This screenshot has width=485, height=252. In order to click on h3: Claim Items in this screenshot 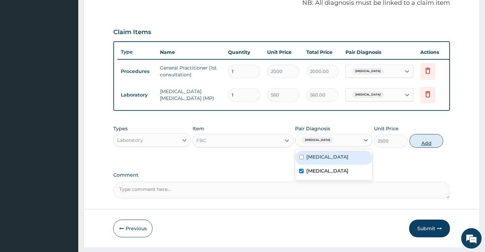, I will do `click(132, 32)`.